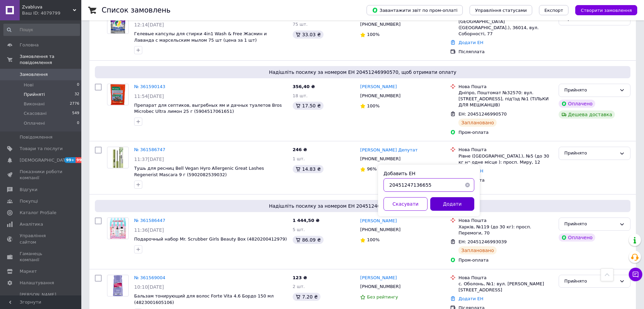 The image size is (644, 309). What do you see at coordinates (200, 40) in the screenshot?
I see `a: Гелевые капсулы для стирки 4in1 Wash & Free Жасмин и Лаванда с марсельским мылом 75 шт (цена за 1...` at bounding box center [200, 40].